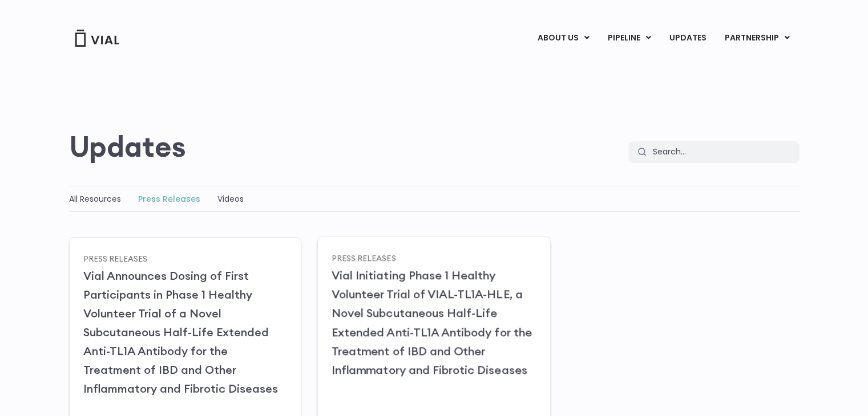  Describe the element at coordinates (97, 39) in the screenshot. I see `img: Vial Logo` at that location.